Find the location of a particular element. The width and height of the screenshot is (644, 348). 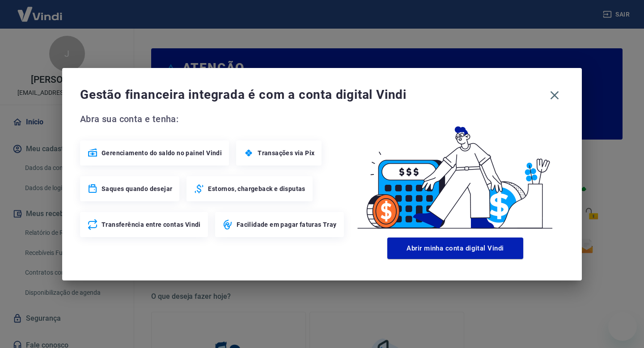

span: Transações via Pix is located at coordinates (286, 153).